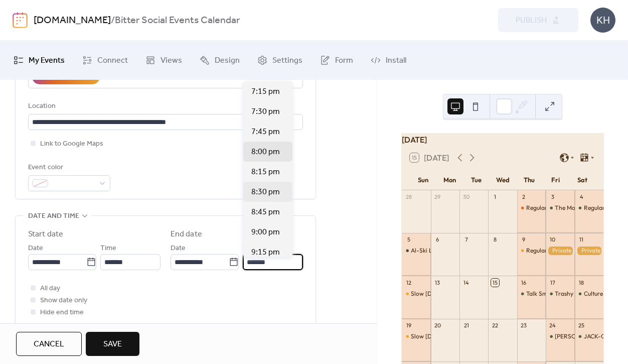 This screenshot has width=628, height=364. Describe the element at coordinates (49, 343) in the screenshot. I see `button: Cancel` at that location.